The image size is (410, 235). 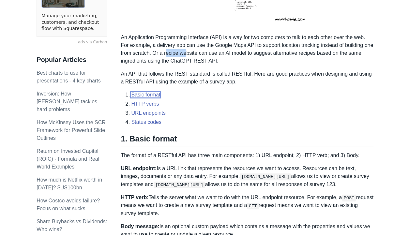 I want to click on p: Tells the server what we want to do with the URL endpoint resource. For example, a request means ..., so click(x=247, y=205).